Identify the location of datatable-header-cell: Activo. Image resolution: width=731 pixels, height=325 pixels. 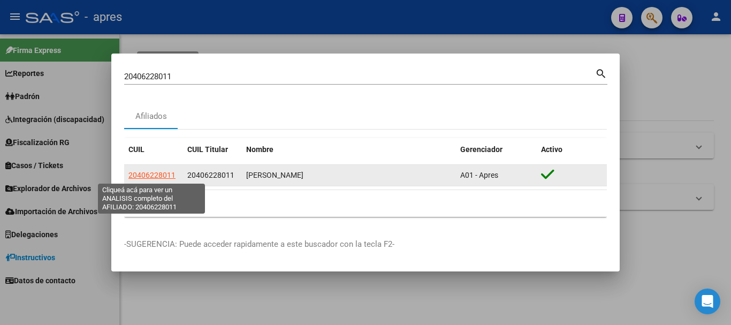
(572, 149).